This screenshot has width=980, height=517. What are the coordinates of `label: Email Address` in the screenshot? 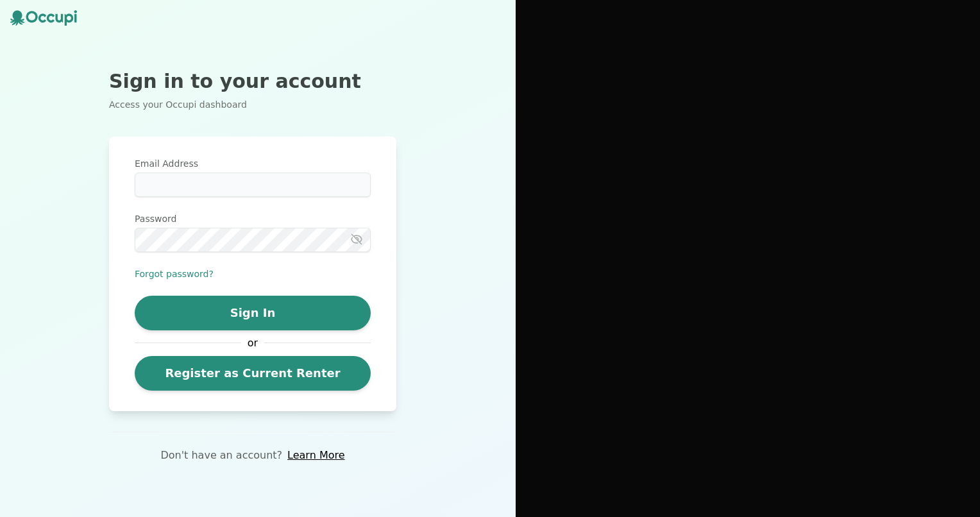 It's located at (253, 164).